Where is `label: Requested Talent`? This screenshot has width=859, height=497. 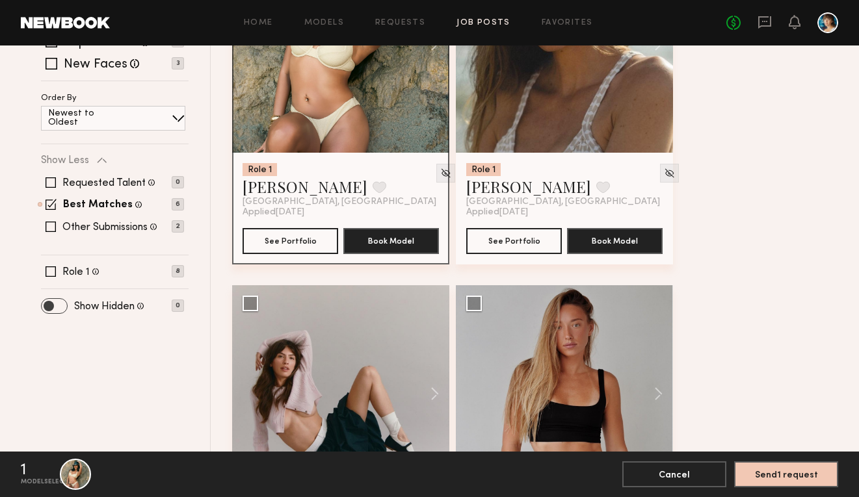 label: Requested Talent is located at coordinates (104, 183).